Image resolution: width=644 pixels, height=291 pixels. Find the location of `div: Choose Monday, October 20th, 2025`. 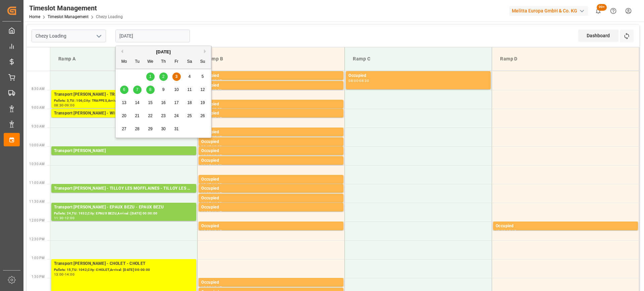

div: Choose Monday, October 20th, 2025 is located at coordinates (124, 116).